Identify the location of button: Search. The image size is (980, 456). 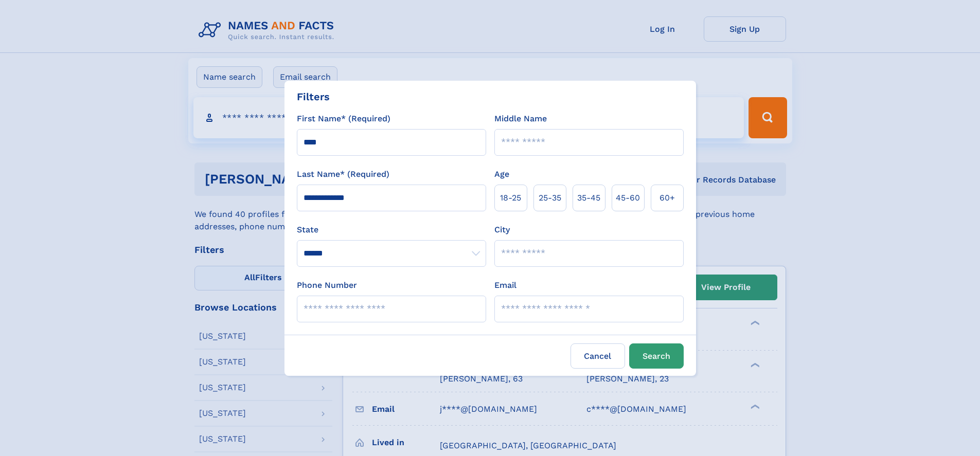
(657, 355).